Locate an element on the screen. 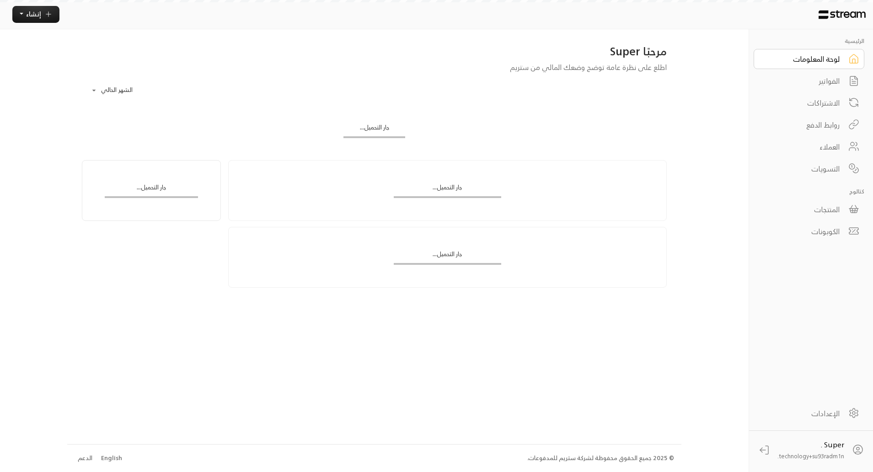  a: العملاء is located at coordinates (809, 147).